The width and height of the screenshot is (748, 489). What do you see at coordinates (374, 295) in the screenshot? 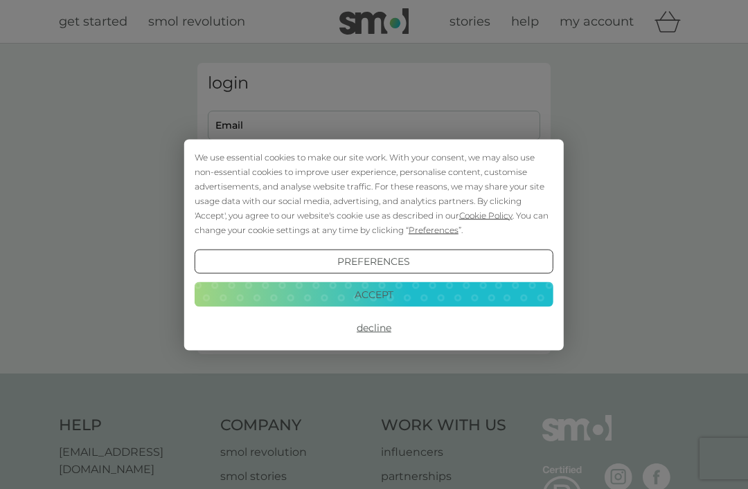
I see `button: Accept` at bounding box center [374, 295].